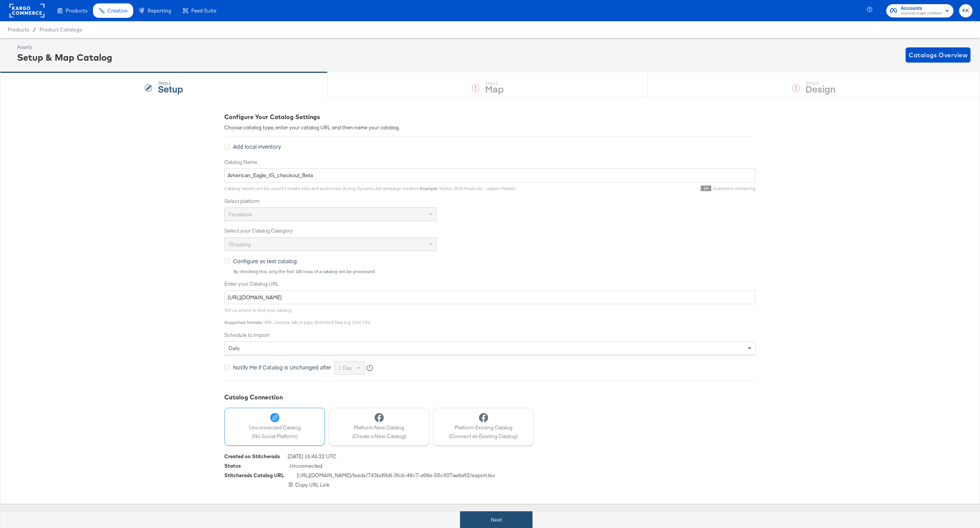  I want to click on span: (Create a New Catalog), so click(379, 436).